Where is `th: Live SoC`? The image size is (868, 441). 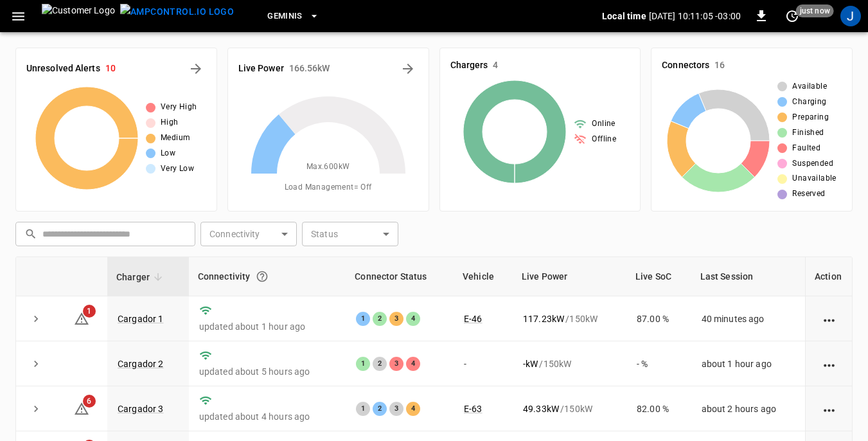
th: Live SoC is located at coordinates (659, 276).